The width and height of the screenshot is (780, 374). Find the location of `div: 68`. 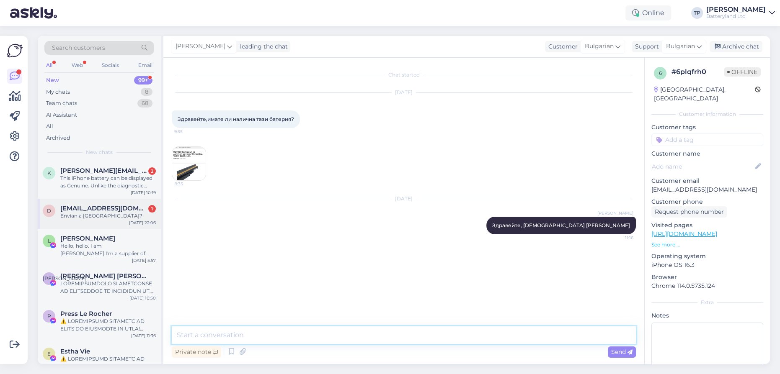

div: 68 is located at coordinates (145, 103).